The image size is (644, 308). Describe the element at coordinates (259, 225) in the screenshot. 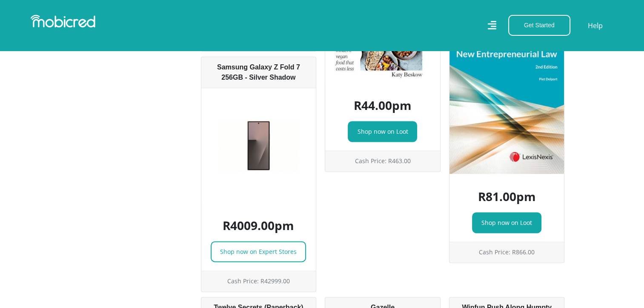

I see `p: R4009.00pm` at that location.